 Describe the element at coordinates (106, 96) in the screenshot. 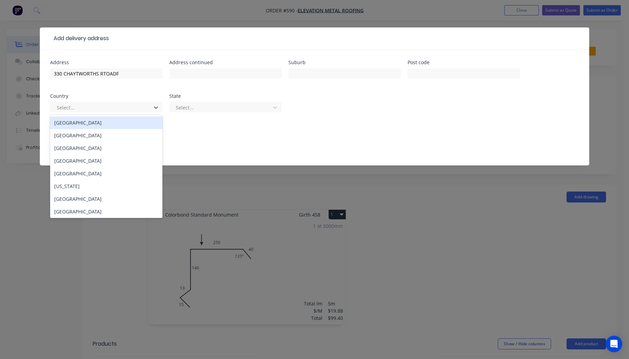

I see `div: Country` at that location.